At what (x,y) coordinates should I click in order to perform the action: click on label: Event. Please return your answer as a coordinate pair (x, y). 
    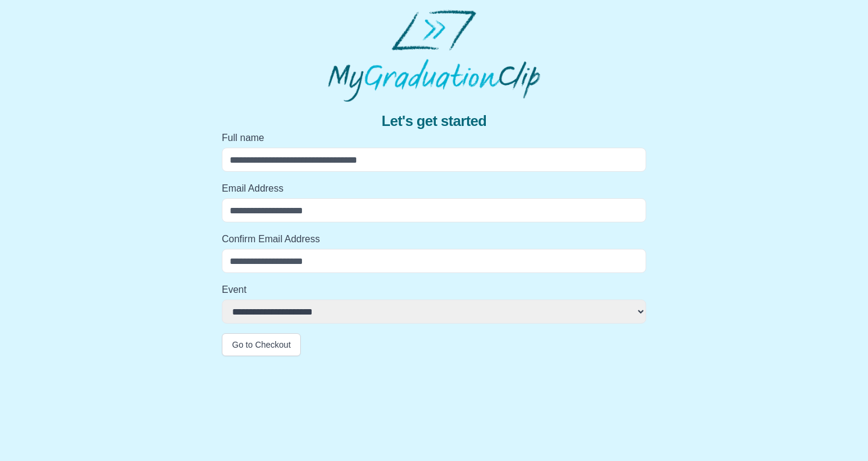
    Looking at the image, I should click on (434, 290).